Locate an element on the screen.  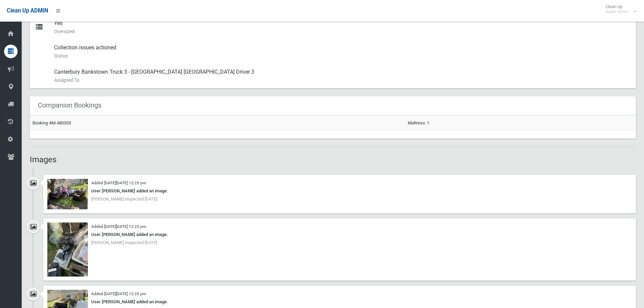
div: Yes is located at coordinates (342, 27).